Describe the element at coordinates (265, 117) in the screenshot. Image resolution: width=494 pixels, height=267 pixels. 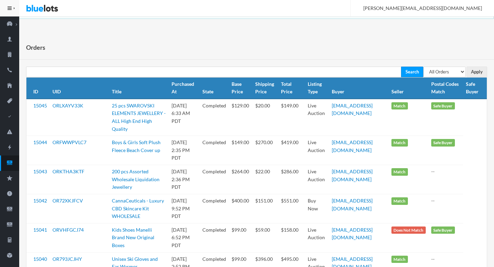
I see `td: $20.00` at that location.